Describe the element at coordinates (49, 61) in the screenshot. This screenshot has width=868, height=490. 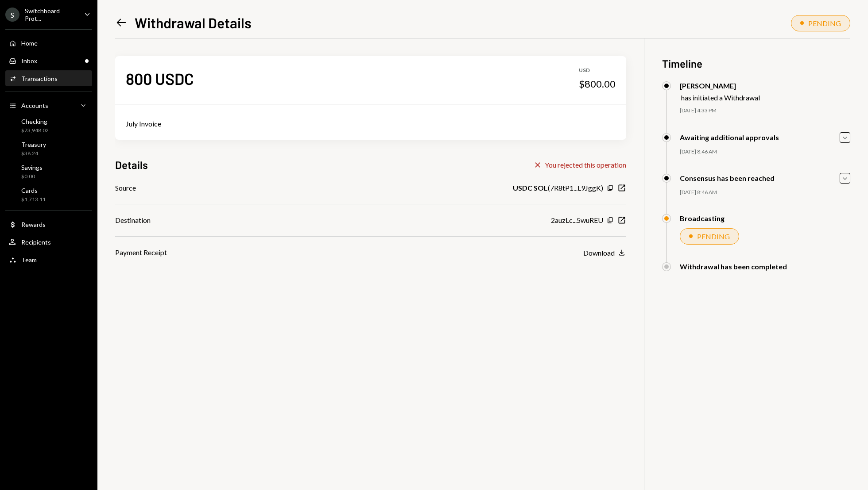
I see `a: Inbox` at that location.